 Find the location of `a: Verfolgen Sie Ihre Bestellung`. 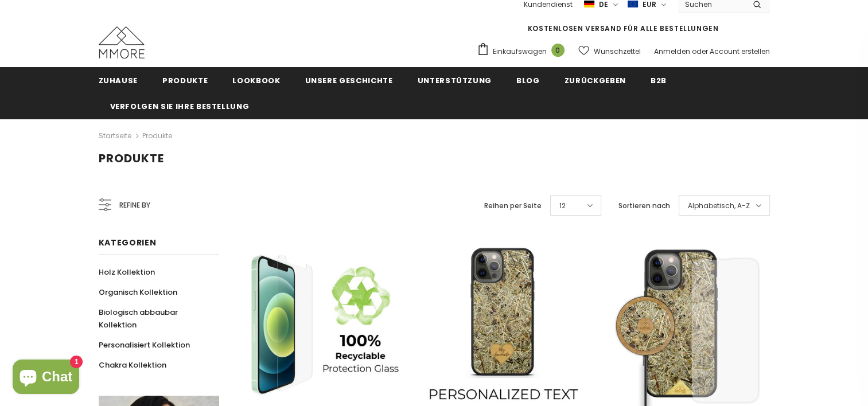

a: Verfolgen Sie Ihre Bestellung is located at coordinates (179, 106).